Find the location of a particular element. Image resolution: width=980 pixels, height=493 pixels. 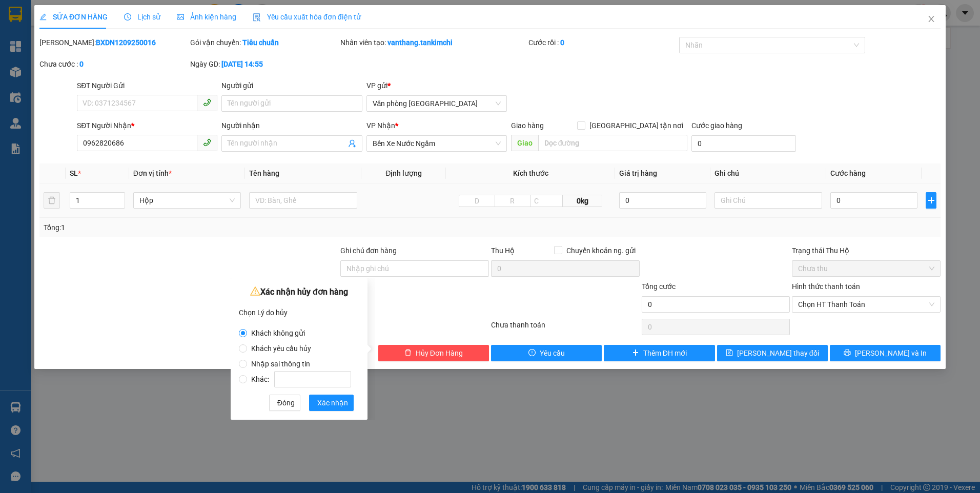

div: Gói vận chuyển: is located at coordinates (264, 43).